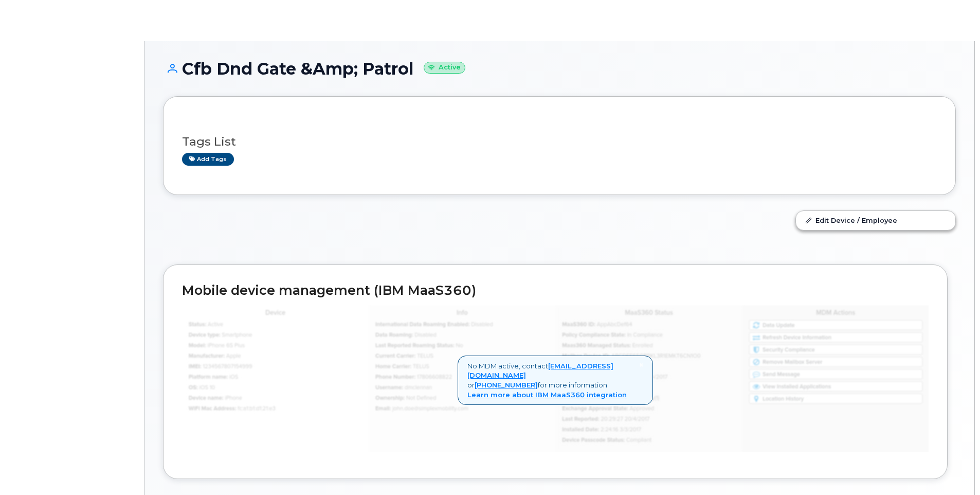  What do you see at coordinates (556, 378) in the screenshot?
I see `img: mdm_maas360_data_lg-147edf4ce5891b6e296acbe60ee4acd306360f73f278574cfef86ac192ea0250.jpg` at bounding box center [556, 378].